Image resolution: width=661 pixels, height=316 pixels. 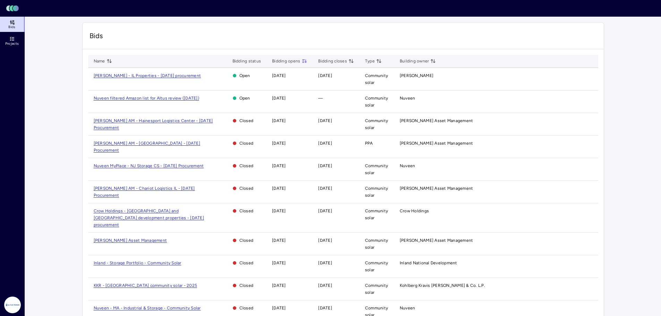 I want to click on span: Projects, so click(x=12, y=44).